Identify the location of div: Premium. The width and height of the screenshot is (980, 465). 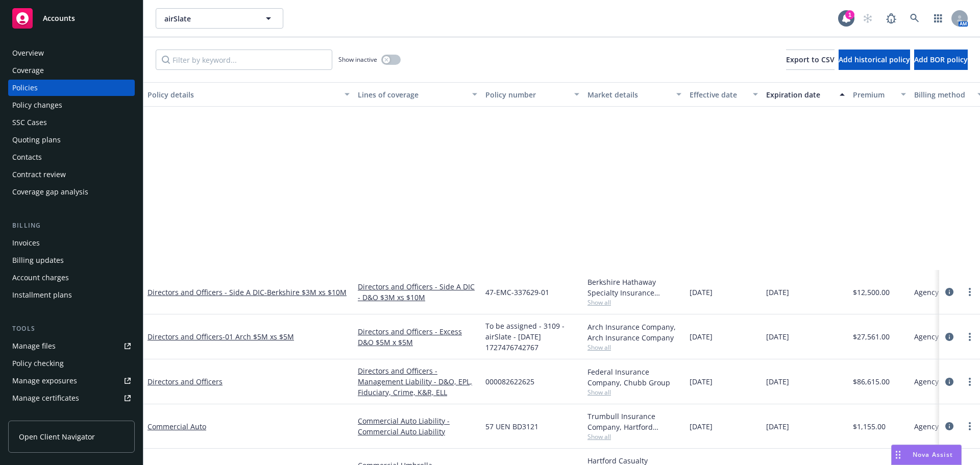
(874, 95).